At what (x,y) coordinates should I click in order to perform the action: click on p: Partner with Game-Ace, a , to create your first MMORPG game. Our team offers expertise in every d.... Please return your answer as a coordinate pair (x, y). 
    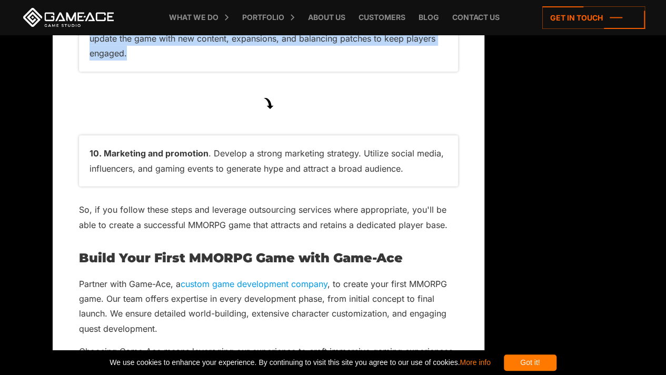
    Looking at the image, I should click on (268, 306).